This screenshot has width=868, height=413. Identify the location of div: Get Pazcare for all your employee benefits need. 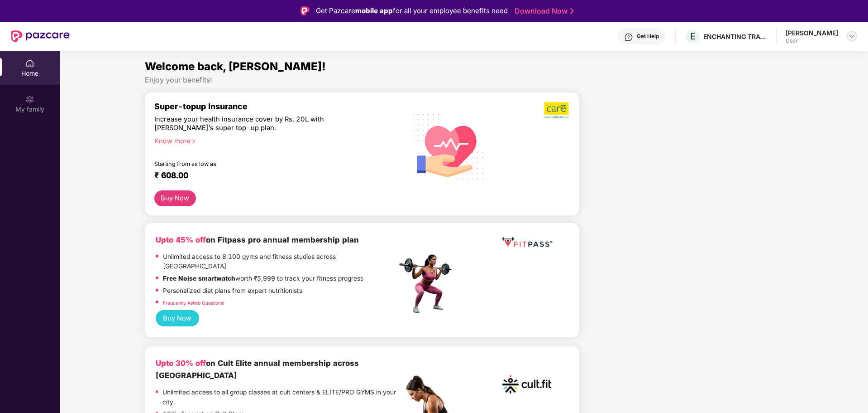
(412, 11).